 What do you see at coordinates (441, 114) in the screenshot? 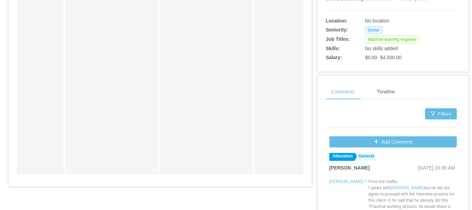
I see `button: icon: filterFilters` at bounding box center [441, 114].